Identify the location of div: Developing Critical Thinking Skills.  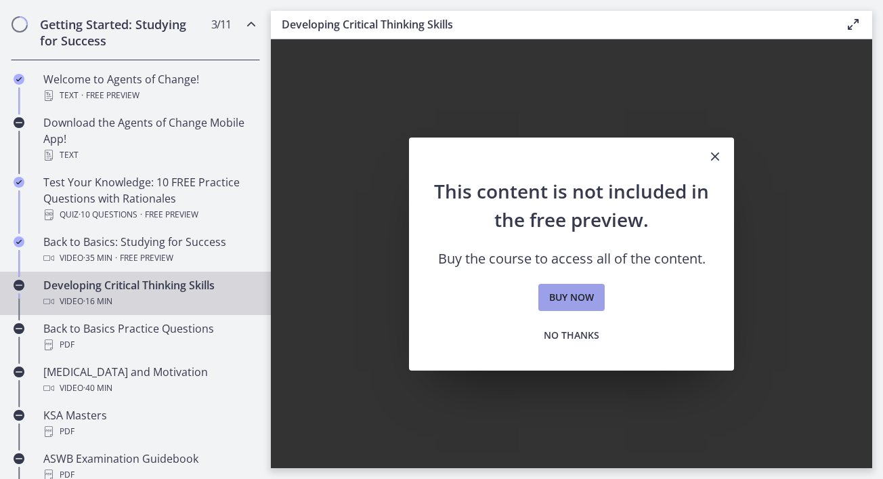
(149, 293).